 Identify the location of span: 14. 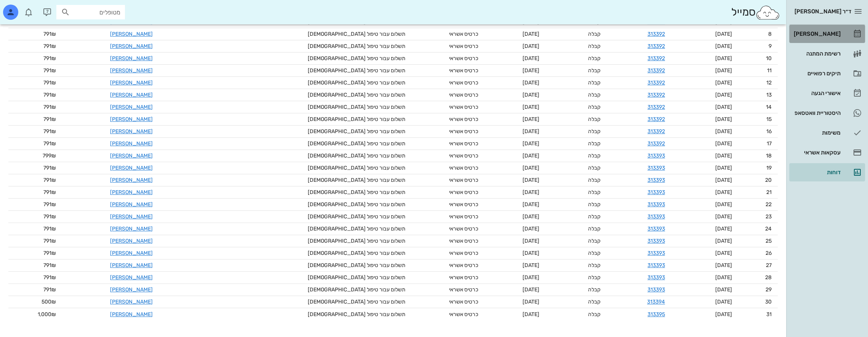
(768, 107).